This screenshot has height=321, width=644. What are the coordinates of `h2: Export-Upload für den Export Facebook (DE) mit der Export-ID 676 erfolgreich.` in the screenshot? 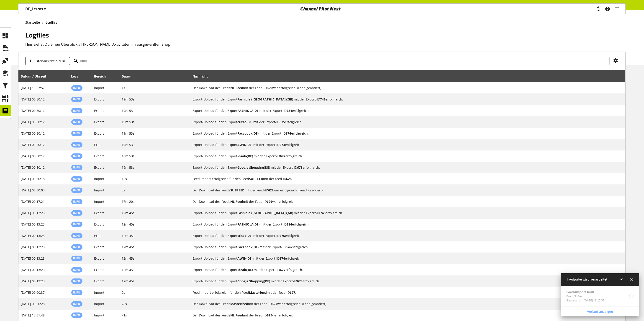 It's located at (403, 133).